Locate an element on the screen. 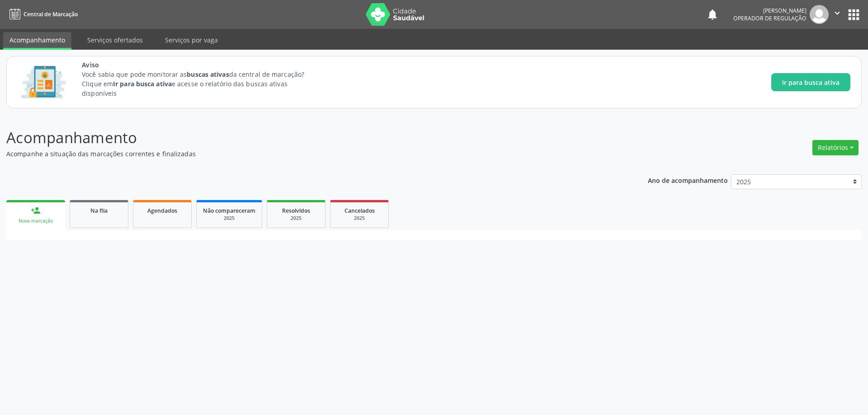 The width and height of the screenshot is (868, 415). button: apps is located at coordinates (853, 15).